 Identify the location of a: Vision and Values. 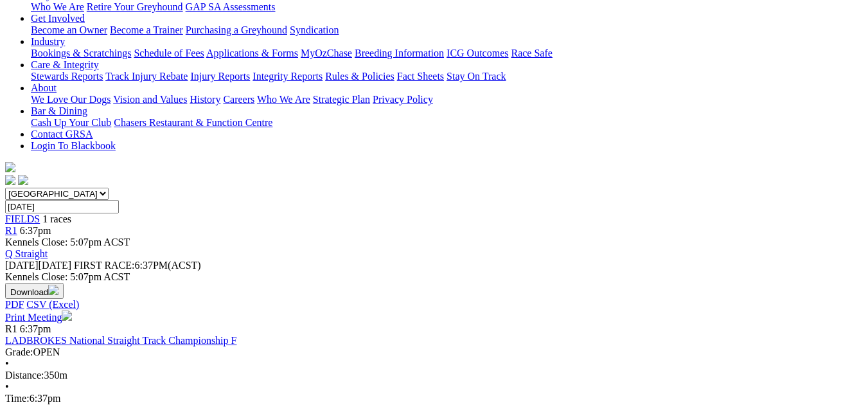
(150, 99).